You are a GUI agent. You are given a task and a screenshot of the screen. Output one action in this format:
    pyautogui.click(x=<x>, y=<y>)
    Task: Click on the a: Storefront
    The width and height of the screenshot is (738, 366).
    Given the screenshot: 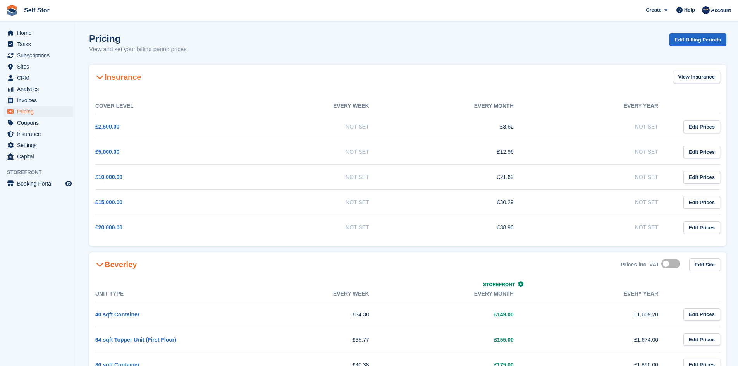 What is the action you would take?
    pyautogui.click(x=503, y=285)
    